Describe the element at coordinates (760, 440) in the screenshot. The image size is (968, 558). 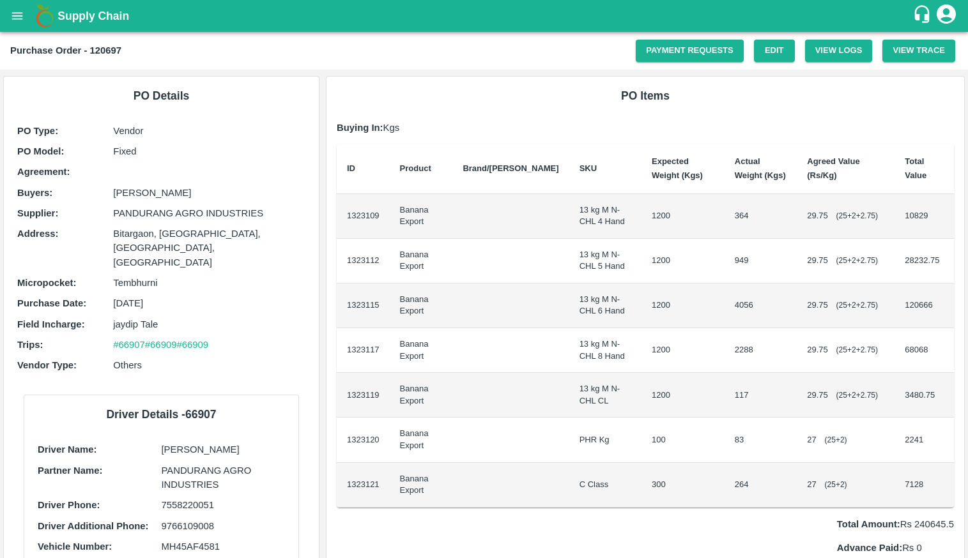
I see `td: 83` at that location.